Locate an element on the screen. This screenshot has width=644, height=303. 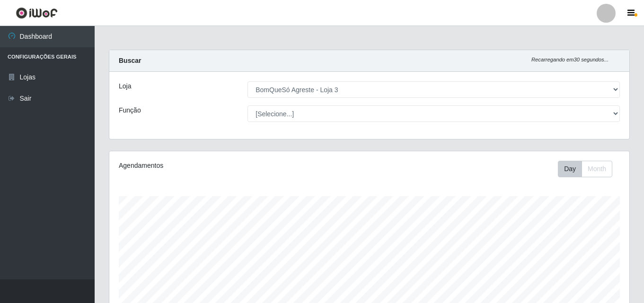
label: Função is located at coordinates (130, 110).